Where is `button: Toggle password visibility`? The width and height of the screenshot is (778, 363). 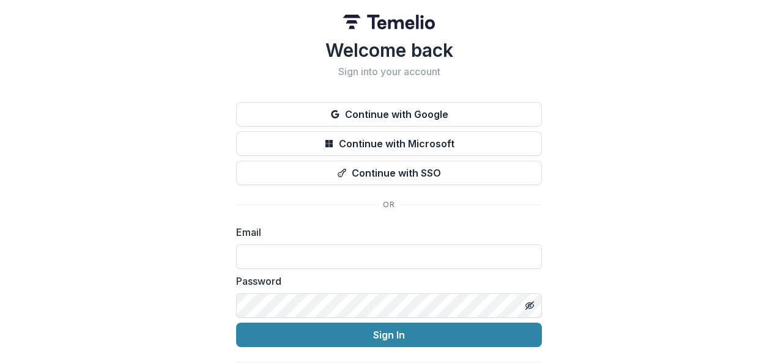 button: Toggle password visibility is located at coordinates (530, 306).